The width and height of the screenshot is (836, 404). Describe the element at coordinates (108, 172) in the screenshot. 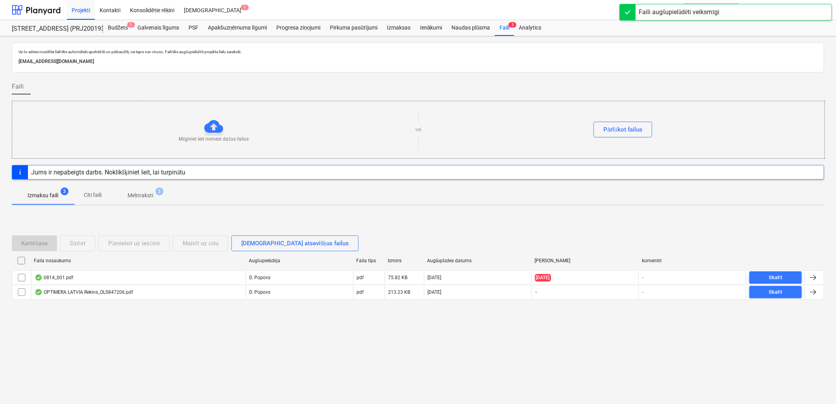

I see `div: Jums ir nepabeigts darbs. Noklikšķiniet šeit, lai turpinātu` at that location.